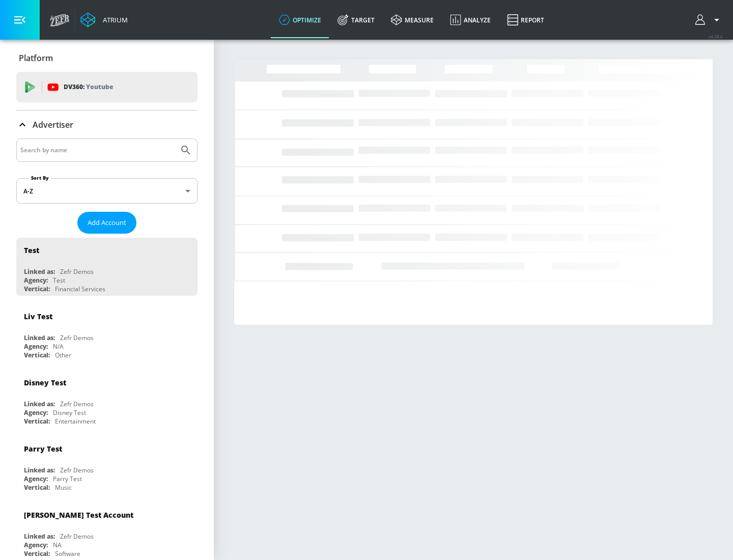 The image size is (733, 560). What do you see at coordinates (113, 19) in the screenshot?
I see `div: Atrium` at bounding box center [113, 19].